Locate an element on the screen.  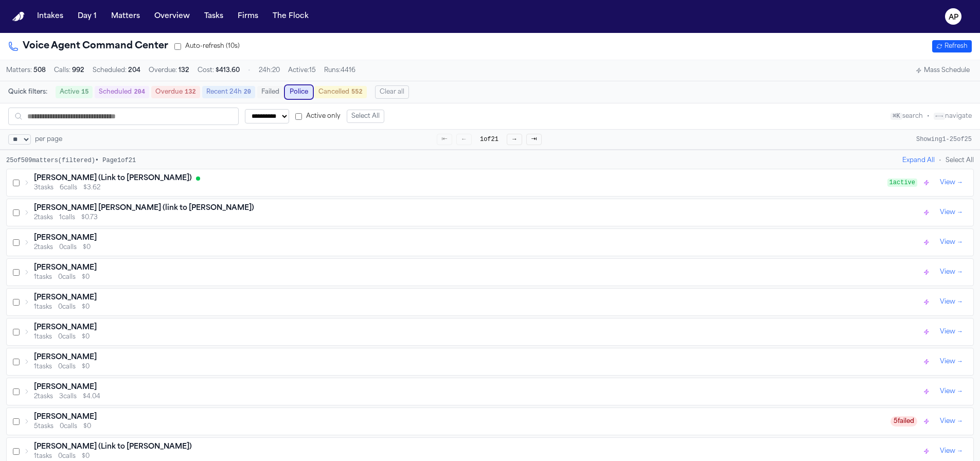
span: 3 tasks is located at coordinates (44, 188).